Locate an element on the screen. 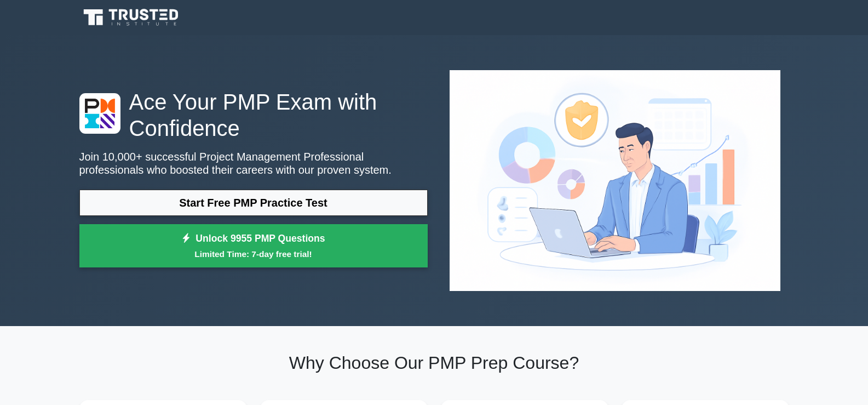  a: Start Free PMP Practice Test is located at coordinates (253, 203).